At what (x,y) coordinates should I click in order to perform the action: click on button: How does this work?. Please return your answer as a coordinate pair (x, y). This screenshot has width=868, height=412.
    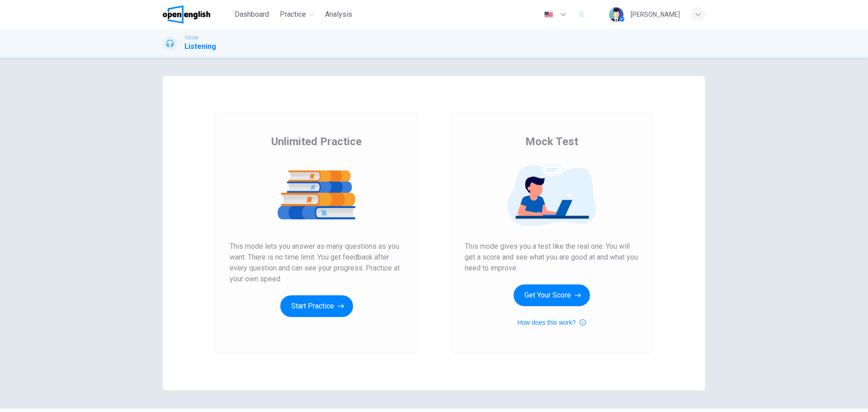
    Looking at the image, I should click on (551, 322).